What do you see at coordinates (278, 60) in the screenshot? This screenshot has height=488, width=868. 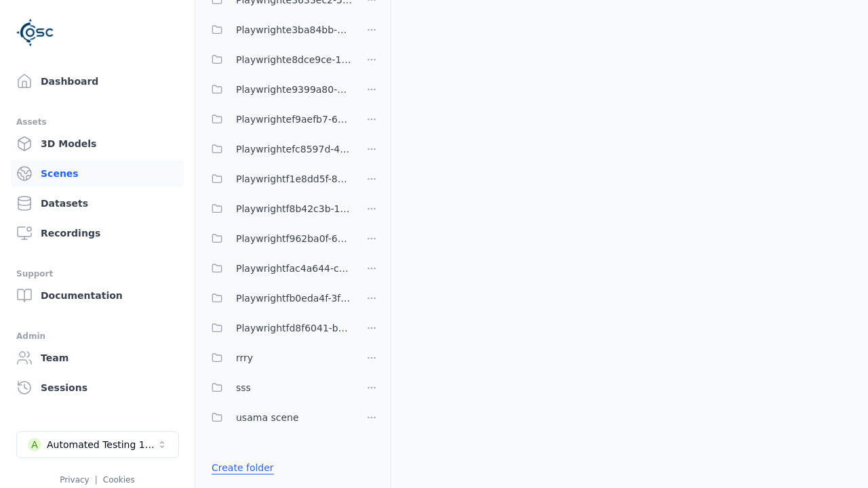 I see `button: Playwrighte8dce9ce-1f55-4fc4-8bd0-2d2a01dab6d9` at bounding box center [278, 60].